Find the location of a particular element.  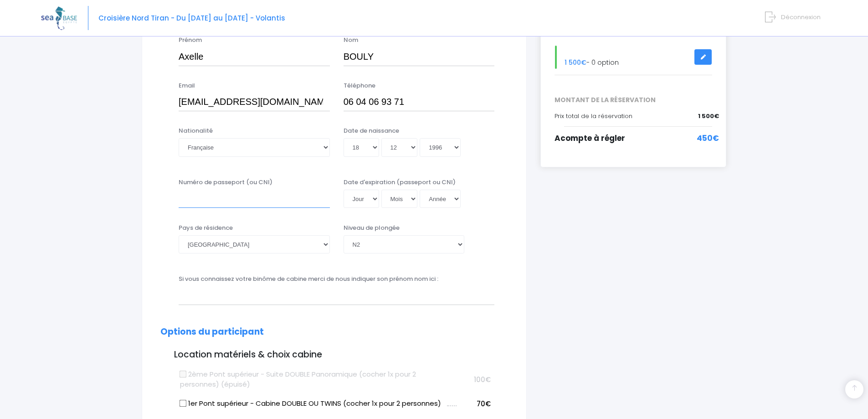

label: Nationalité is located at coordinates (195, 131).